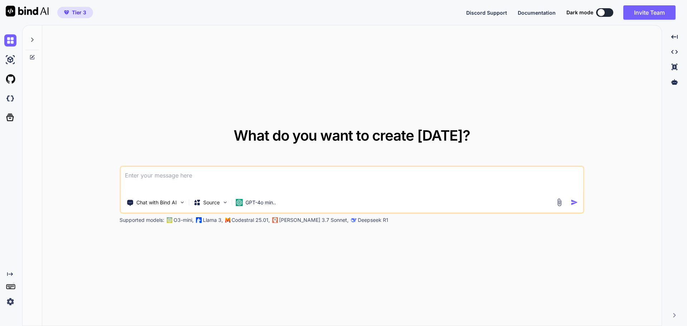 The image size is (687, 326). I want to click on img: Pick Tools, so click(182, 202).